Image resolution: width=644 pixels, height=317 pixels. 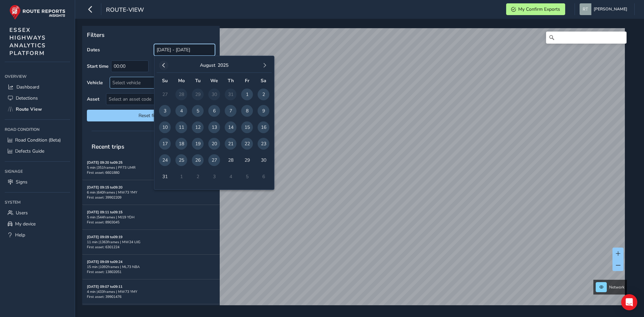 I want to click on span: 8, so click(x=247, y=111).